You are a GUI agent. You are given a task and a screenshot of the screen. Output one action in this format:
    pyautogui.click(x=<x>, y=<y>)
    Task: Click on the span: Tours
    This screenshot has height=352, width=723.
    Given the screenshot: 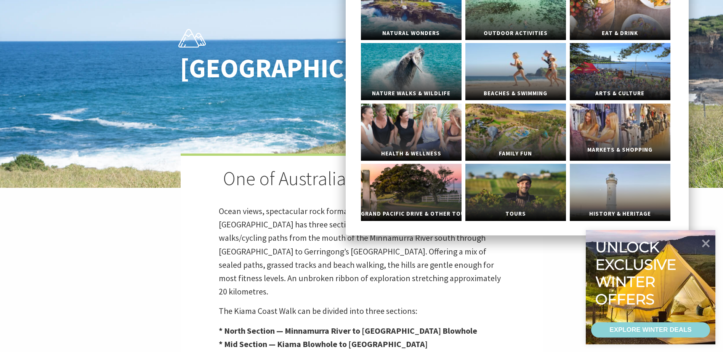 What is the action you would take?
    pyautogui.click(x=516, y=214)
    